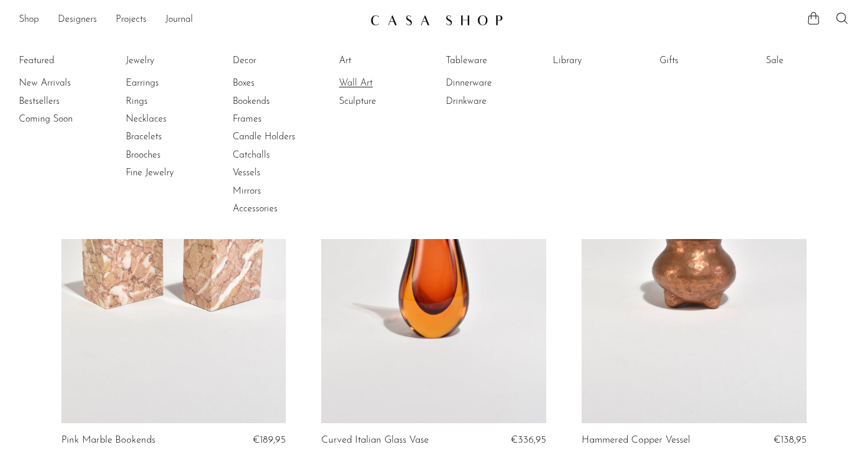  Describe the element at coordinates (277, 61) in the screenshot. I see `a: Decor` at that location.